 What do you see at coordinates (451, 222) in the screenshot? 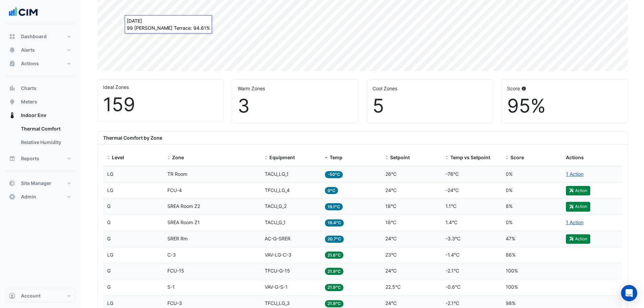
I see `span: 1.4°C` at bounding box center [451, 222].